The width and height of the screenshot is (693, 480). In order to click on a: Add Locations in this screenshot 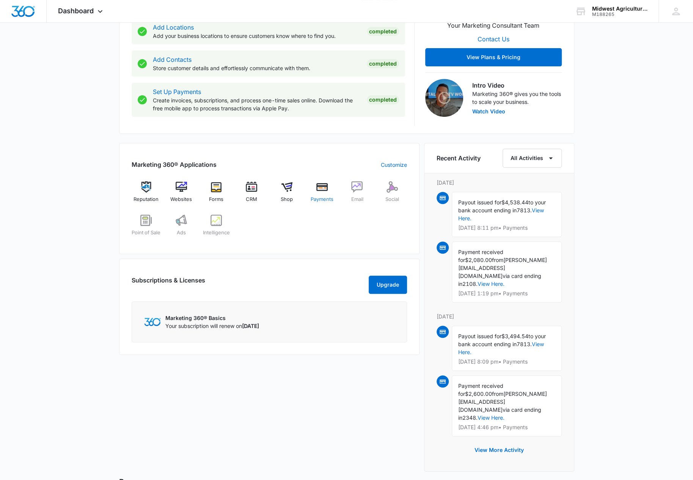, I will do `click(173, 27)`.